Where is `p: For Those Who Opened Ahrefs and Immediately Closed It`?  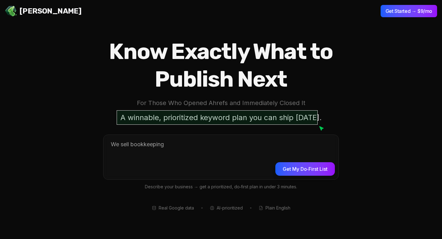 p: For Those Who Opened Ahrefs and Immediately Closed It is located at coordinates (221, 103).